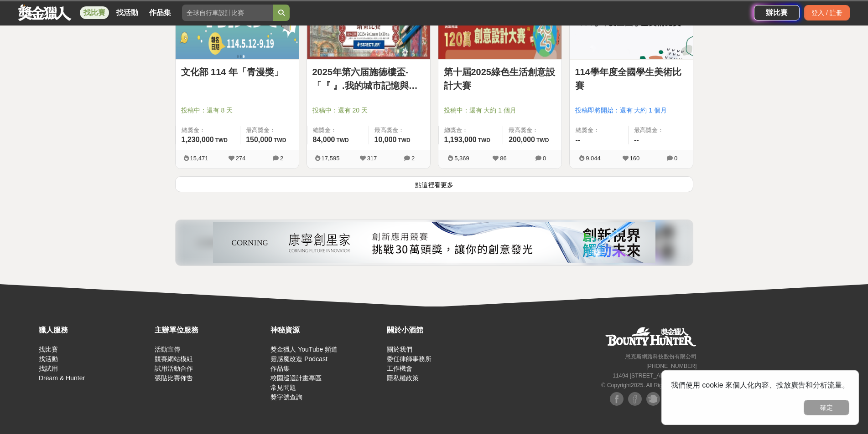 The image size is (868, 434). Describe the element at coordinates (174, 378) in the screenshot. I see `a: 張貼比賽佈告` at that location.